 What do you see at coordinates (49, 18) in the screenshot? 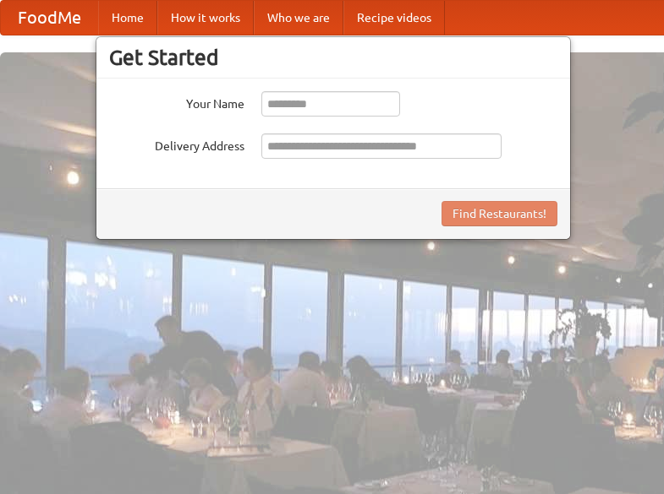
I see `a: FoodMe` at bounding box center [49, 18].